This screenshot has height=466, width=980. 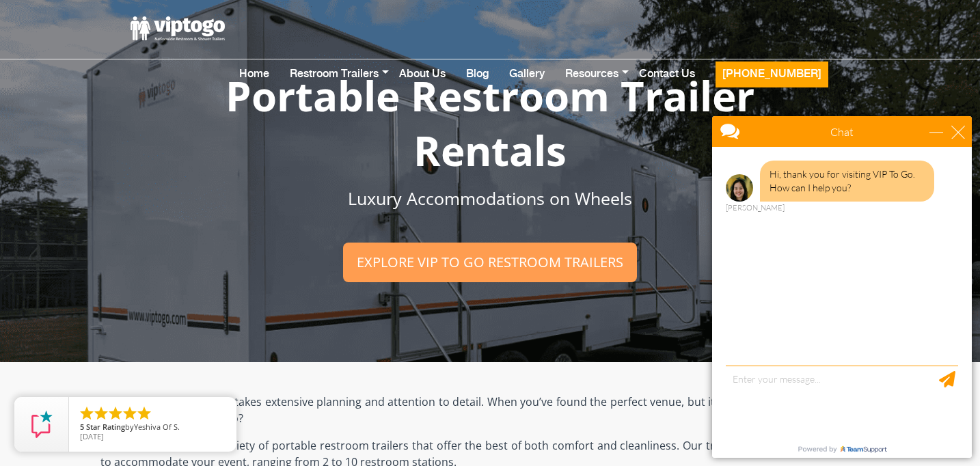 What do you see at coordinates (490, 262) in the screenshot?
I see `a: Explore VIP To Go restroom trailers` at bounding box center [490, 262].